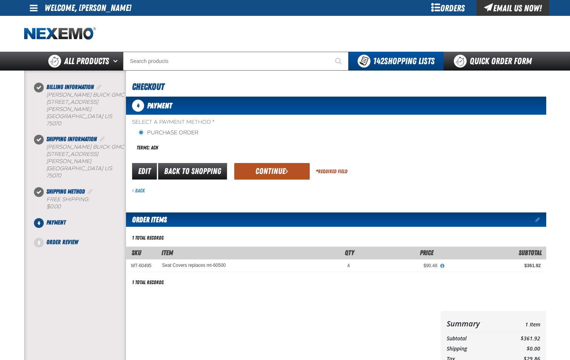  I want to click on a: Seat Covers replaces mt-60500, so click(194, 265).